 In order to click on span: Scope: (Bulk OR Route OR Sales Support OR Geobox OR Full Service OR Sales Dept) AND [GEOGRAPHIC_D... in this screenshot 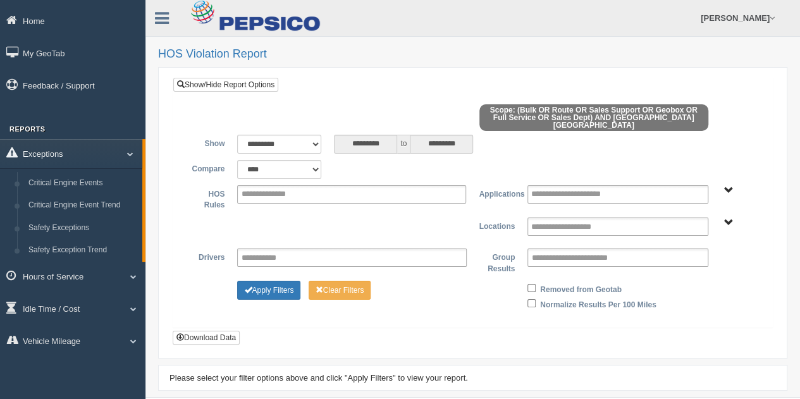, I will do `click(594, 118)`.